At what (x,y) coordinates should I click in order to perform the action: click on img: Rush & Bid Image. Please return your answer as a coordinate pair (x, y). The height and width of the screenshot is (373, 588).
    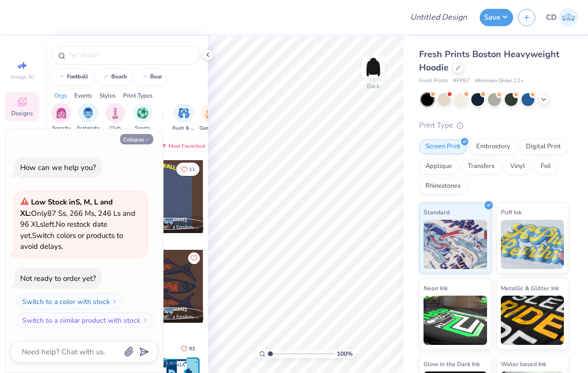
    Looking at the image, I should click on (184, 113).